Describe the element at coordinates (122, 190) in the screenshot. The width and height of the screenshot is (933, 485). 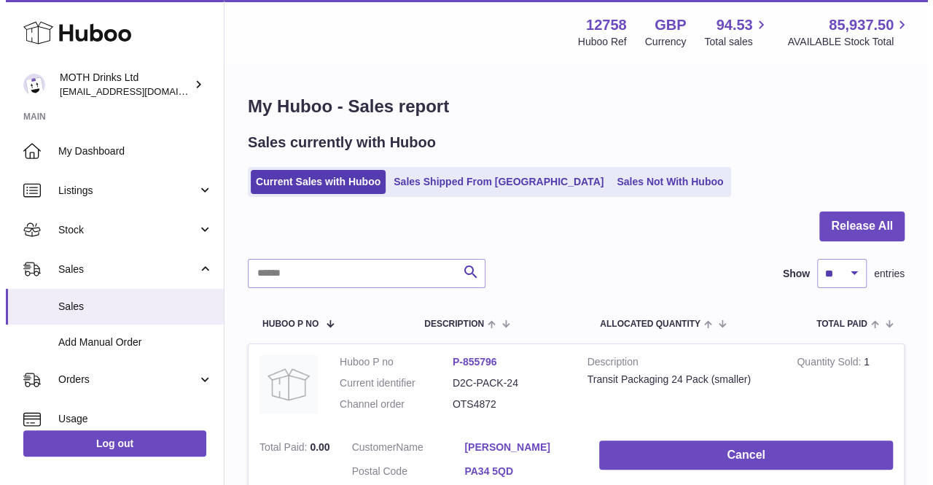
I see `span: Listings` at that location.